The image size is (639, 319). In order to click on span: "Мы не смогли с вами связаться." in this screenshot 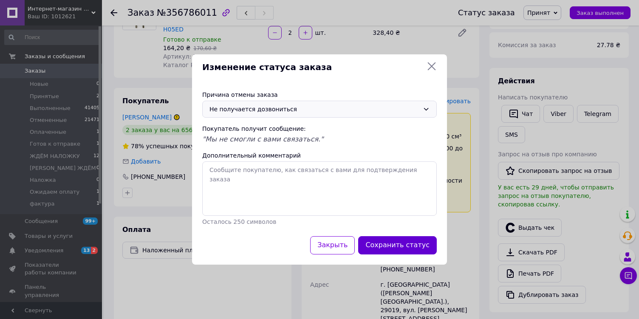, I will do `click(263, 139)`.